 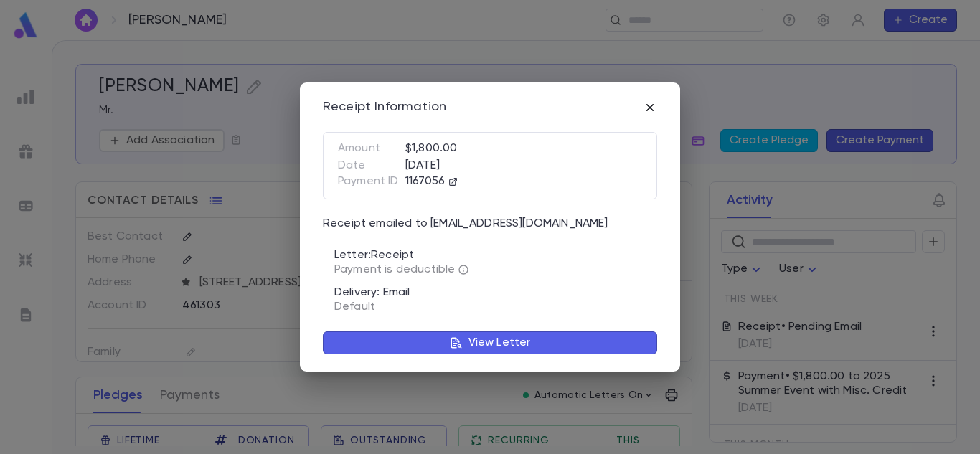 I want to click on div: Delivery: Email, so click(x=492, y=296).